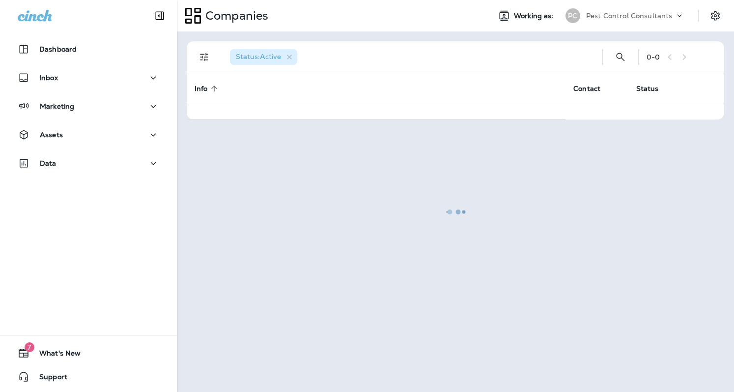 The width and height of the screenshot is (734, 392). Describe the element at coordinates (715, 16) in the screenshot. I see `button: Settings` at that location.